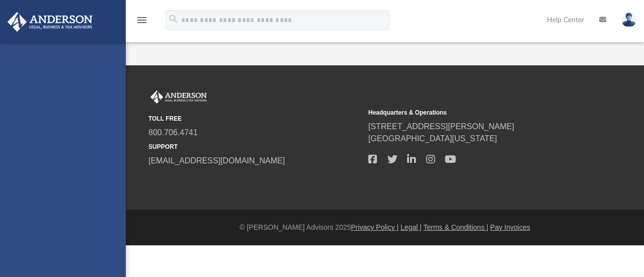 The width and height of the screenshot is (644, 277). What do you see at coordinates (255, 119) in the screenshot?
I see `small: TOLL FREE` at bounding box center [255, 119].